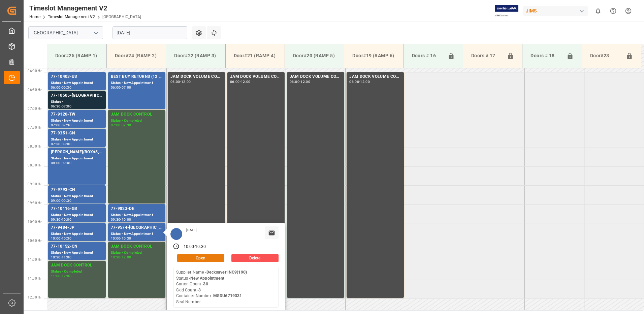  Describe the element at coordinates (598, 11) in the screenshot. I see `button: show 0 new notifications` at that location.